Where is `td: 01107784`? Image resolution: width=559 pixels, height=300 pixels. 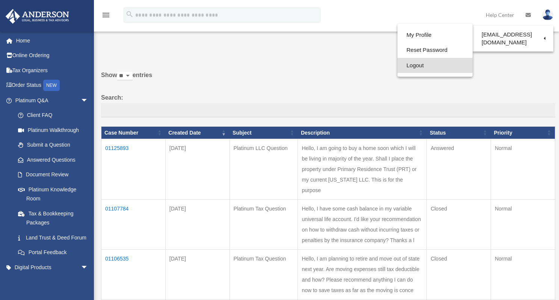 td: 01107784 is located at coordinates (133, 224).